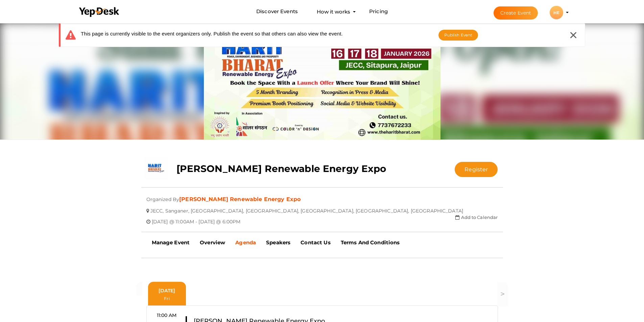 Image resolution: width=644 pixels, height=322 pixels. Describe the element at coordinates (556, 13) in the screenshot. I see `div: HE` at that location.